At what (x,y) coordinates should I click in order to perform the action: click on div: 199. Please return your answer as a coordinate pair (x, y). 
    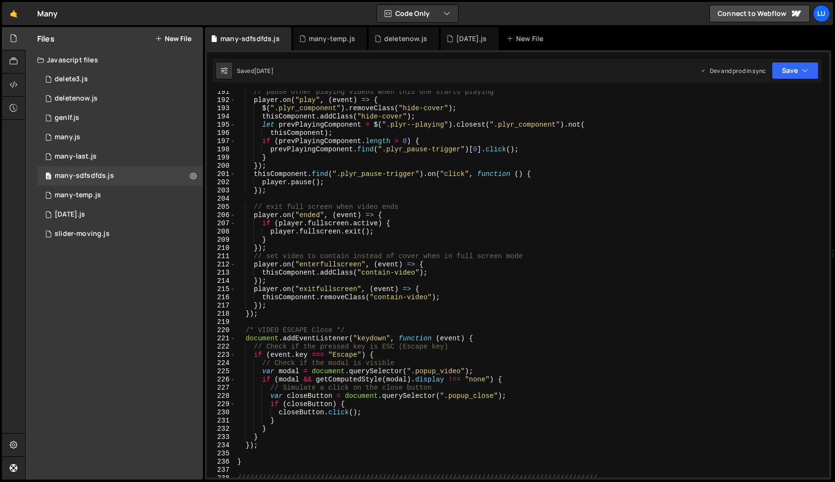
    Looking at the image, I should click on (221, 157).